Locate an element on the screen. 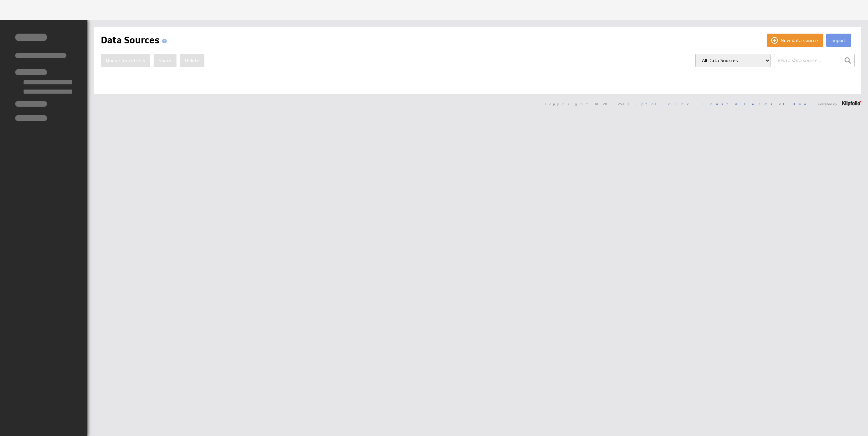  img: logo-footer.png is located at coordinates (852, 104).